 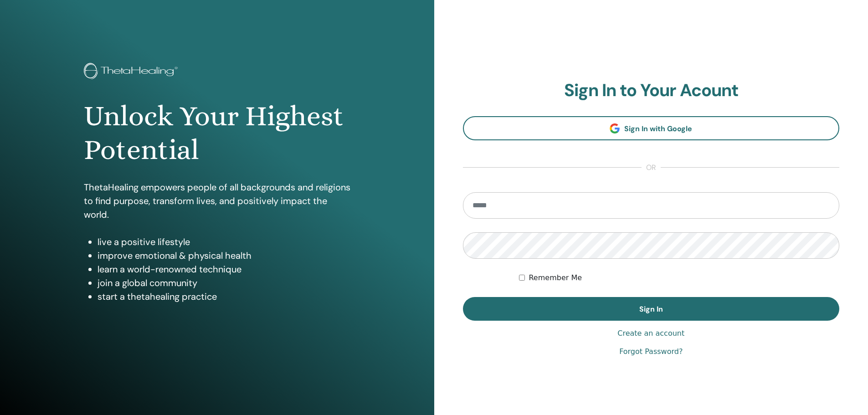 I want to click on p: ThetaHealing empowers people of all backgrounds and religions to find purpose, transform lives, a..., so click(x=217, y=201).